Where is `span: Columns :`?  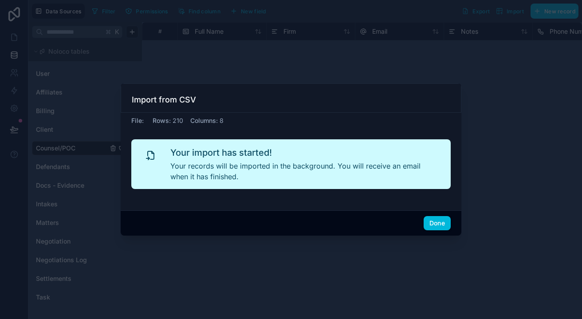 span: Columns : is located at coordinates (204, 120).